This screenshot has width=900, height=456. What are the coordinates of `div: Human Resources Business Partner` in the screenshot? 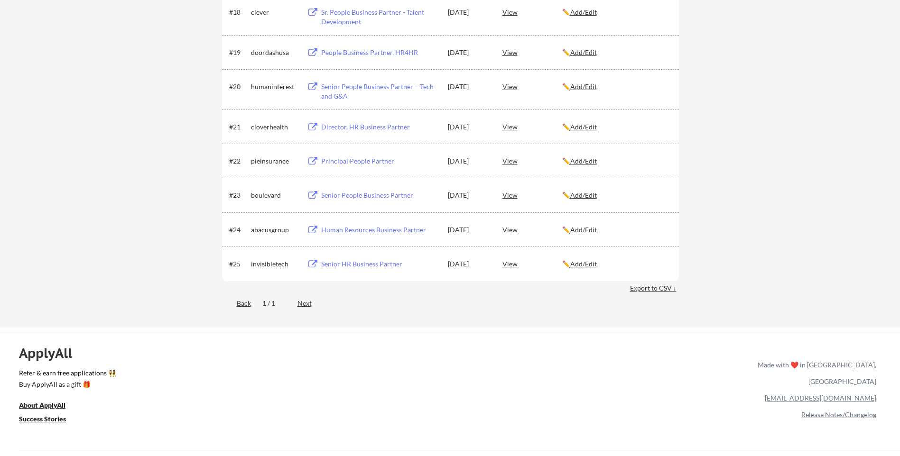 It's located at (380, 230).